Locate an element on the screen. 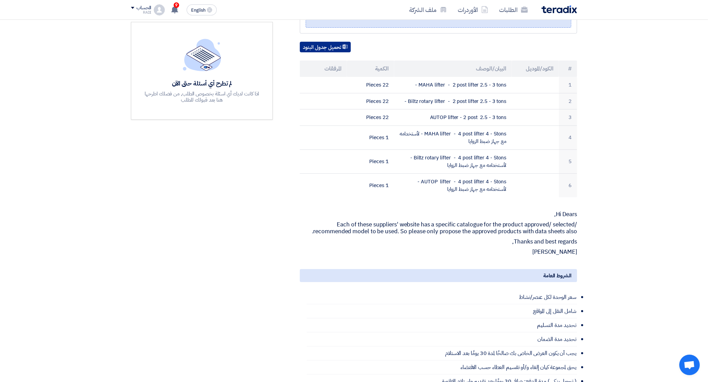  td: MAHA lifter - 2 post lifter 2.5 - 3 tons - is located at coordinates (453, 85).